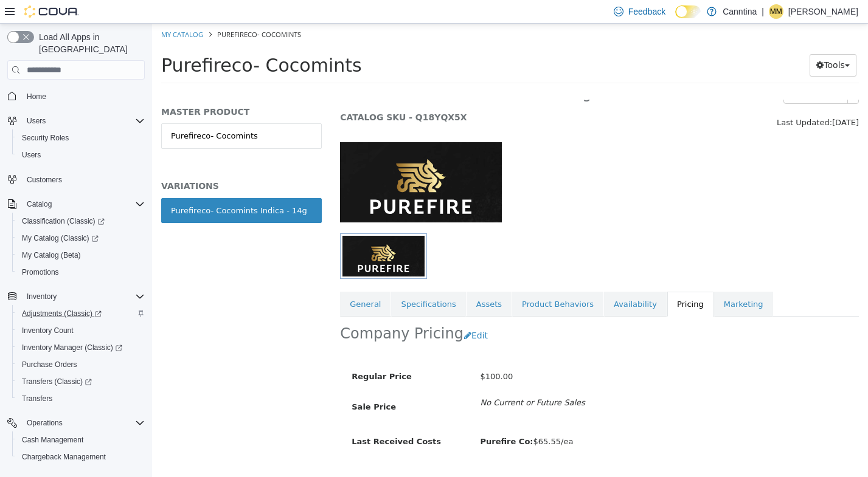  I want to click on a: Assets, so click(337, 281).